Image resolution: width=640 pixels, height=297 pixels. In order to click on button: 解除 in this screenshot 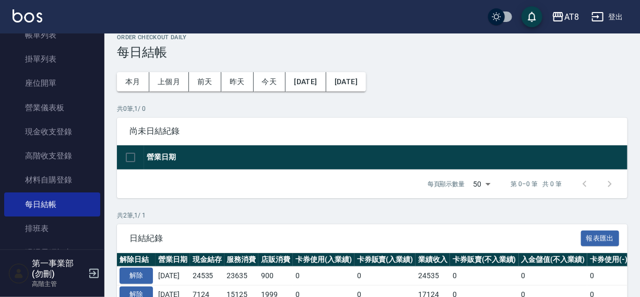, I will do `click(136, 275)`.